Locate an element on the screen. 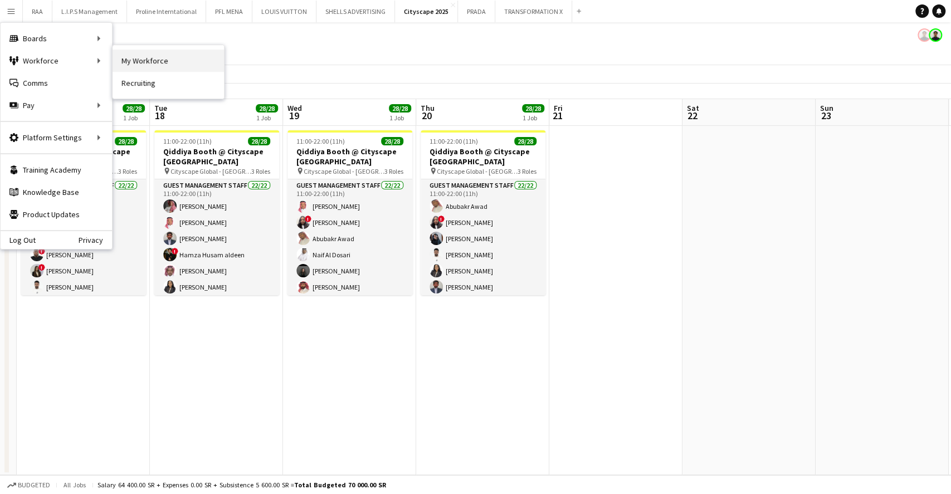  button: PFL MENA is located at coordinates (229, 11).